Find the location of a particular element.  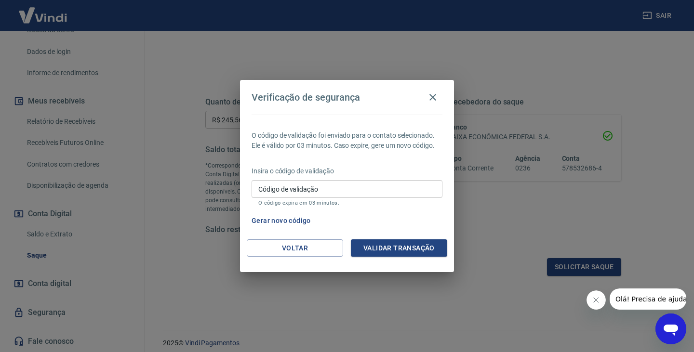

span: Olá! Precisa de ajuda? is located at coordinates (43, 11).